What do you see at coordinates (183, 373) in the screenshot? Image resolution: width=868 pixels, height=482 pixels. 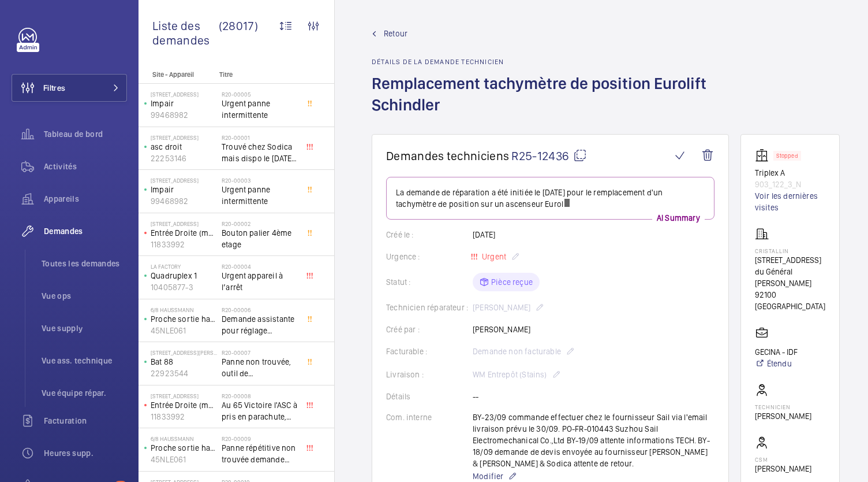 I see `p: 22923544` at bounding box center [183, 373].